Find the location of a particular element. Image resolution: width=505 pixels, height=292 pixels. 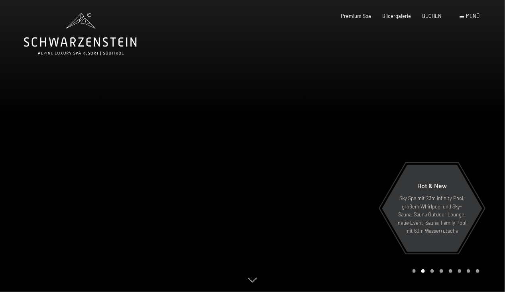

a: Hot & New Sky Spa mit 23m Infinity Pool, großem Whirlpool und Sky-Sauna, Sauna Outdoor Lounge, ne... is located at coordinates (432, 209).